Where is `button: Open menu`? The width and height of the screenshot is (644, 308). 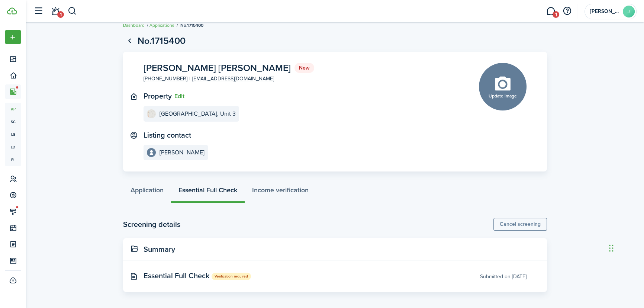
button: Open menu is located at coordinates (13, 37).